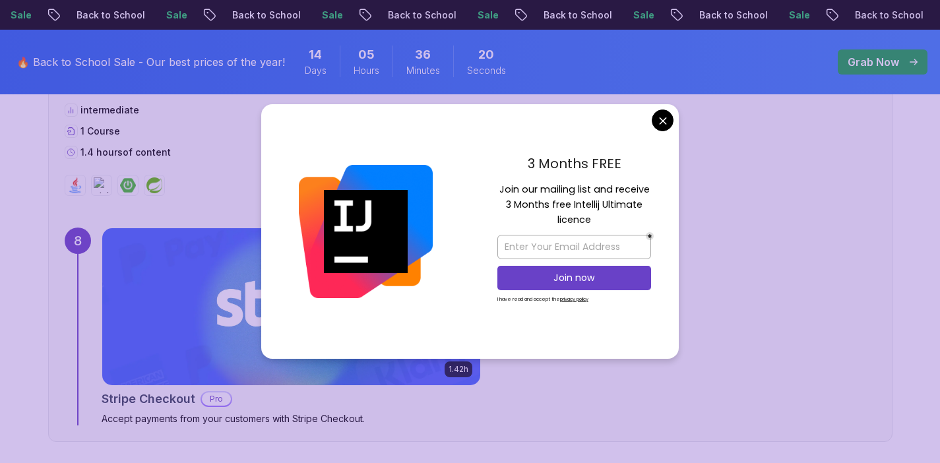  What do you see at coordinates (366, 55) in the screenshot?
I see `span: 5 Hours` at bounding box center [366, 55].